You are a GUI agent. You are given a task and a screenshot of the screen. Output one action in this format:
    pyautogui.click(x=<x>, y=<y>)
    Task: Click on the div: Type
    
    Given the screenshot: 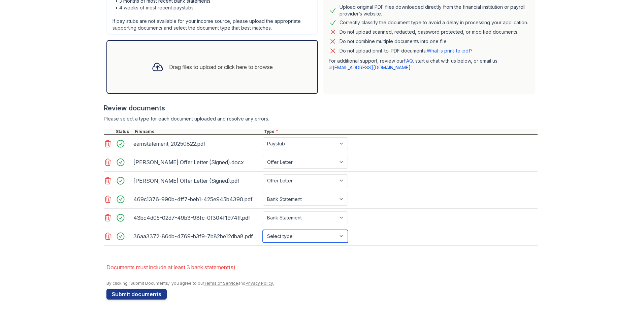 What is the action you would take?
    pyautogui.click(x=400, y=131)
    